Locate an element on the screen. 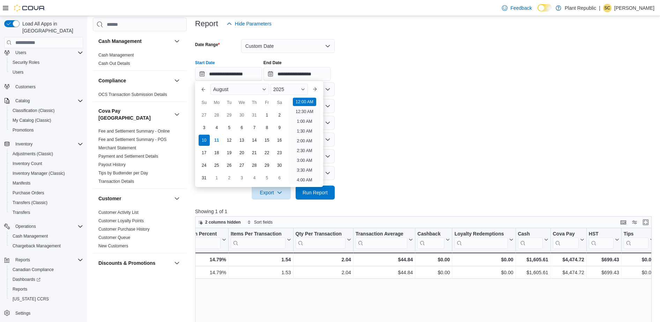  span: Catalog is located at coordinates (48, 101).